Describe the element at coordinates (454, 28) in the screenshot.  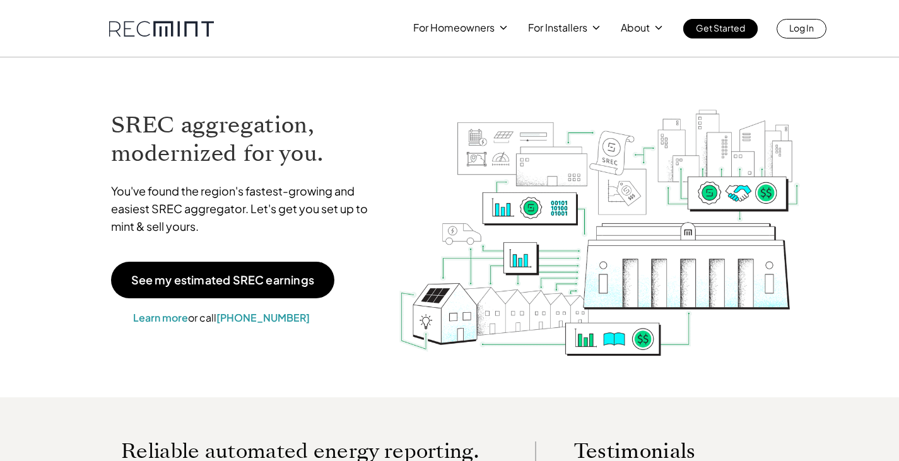
I see `p: For Homeowners` at that location.